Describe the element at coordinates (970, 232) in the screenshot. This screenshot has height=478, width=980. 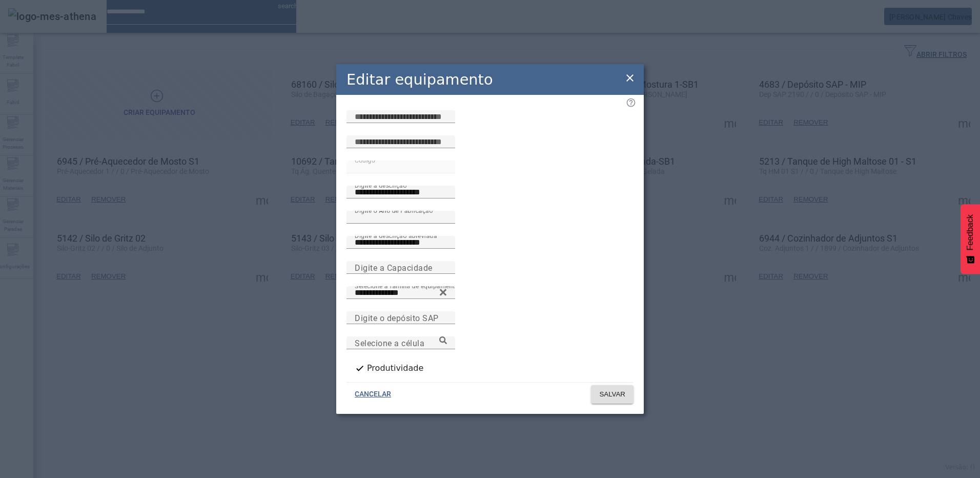
I see `span: Feedback` at that location.